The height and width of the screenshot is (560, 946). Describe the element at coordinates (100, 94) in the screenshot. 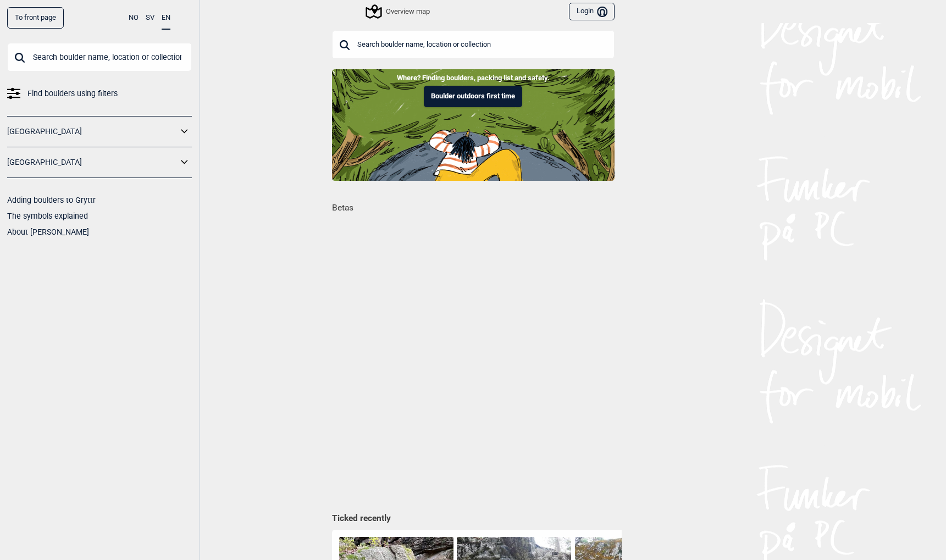

I see `a: Find boulders using filters` at that location.